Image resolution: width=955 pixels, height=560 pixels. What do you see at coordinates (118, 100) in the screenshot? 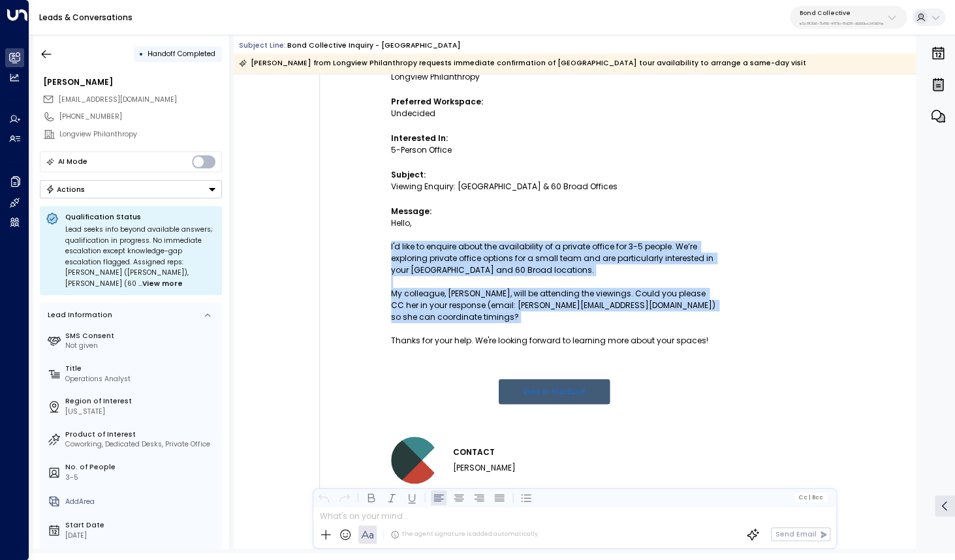
I see `span: alysha@longview.org` at bounding box center [118, 100].